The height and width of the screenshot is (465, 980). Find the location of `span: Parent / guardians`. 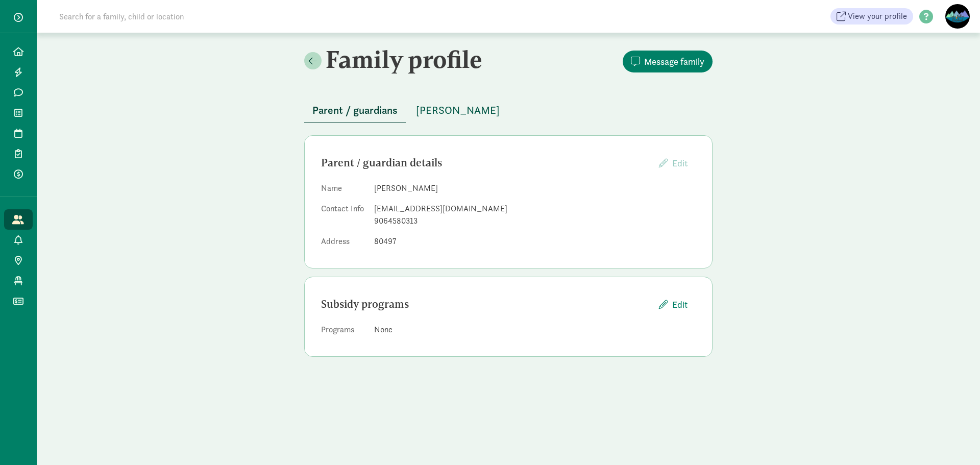

span: Parent / guardians is located at coordinates (355, 110).